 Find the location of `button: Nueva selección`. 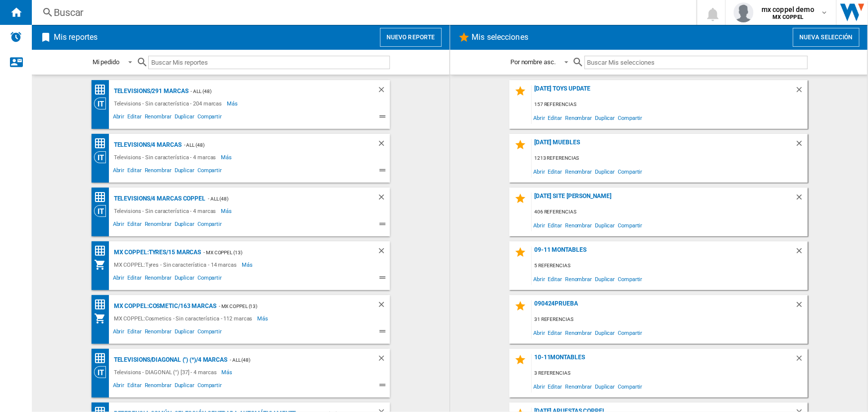

button: Nueva selección is located at coordinates (826, 37).